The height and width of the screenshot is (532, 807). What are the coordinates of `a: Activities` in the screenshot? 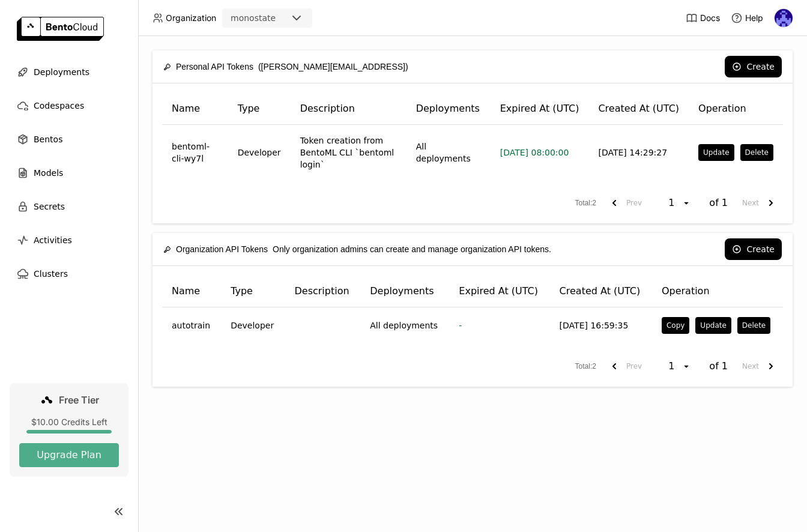 It's located at (69, 240).